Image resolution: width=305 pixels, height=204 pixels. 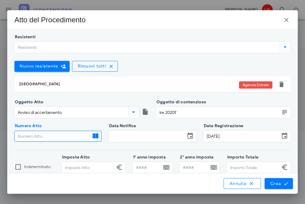 What do you see at coordinates (242, 157) in the screenshot?
I see `label: Importo Totale` at bounding box center [242, 157].